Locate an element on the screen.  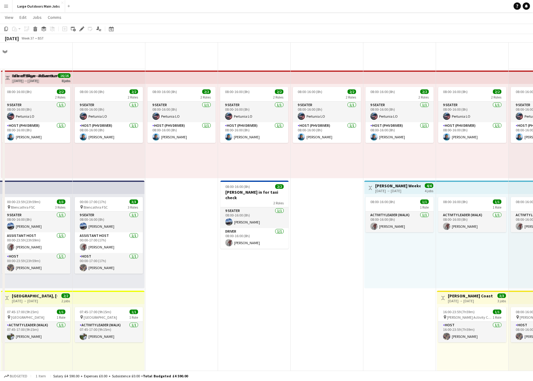
span: 1 item is located at coordinates (41, 376).